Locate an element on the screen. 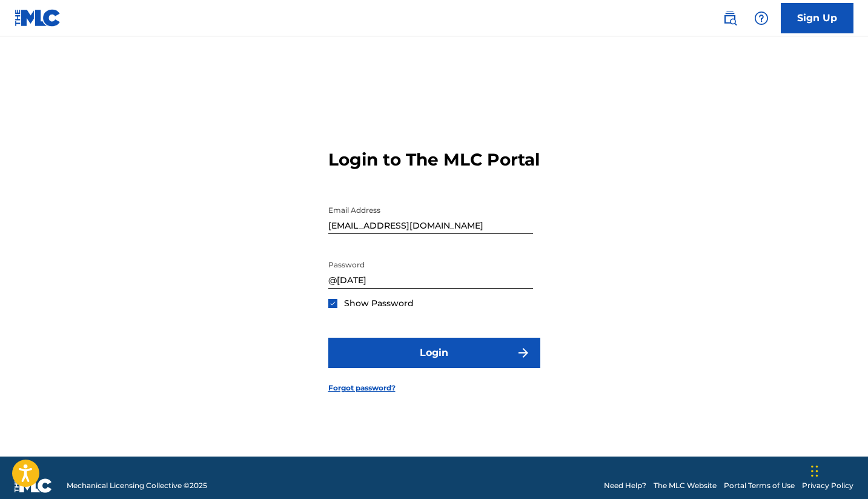 This screenshot has width=868, height=499. div: Drag is located at coordinates (815, 471).